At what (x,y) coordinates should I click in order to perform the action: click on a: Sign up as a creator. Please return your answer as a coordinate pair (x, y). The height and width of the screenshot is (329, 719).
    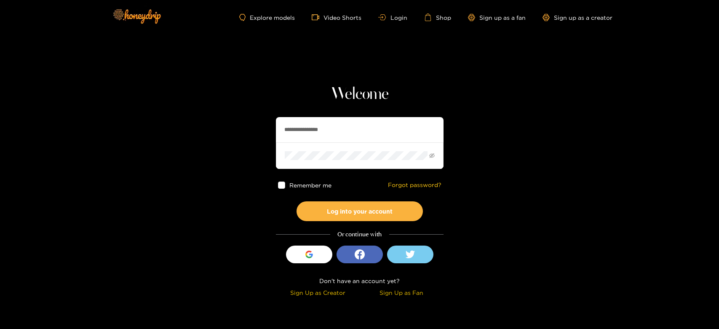
    Looking at the image, I should click on (577, 17).